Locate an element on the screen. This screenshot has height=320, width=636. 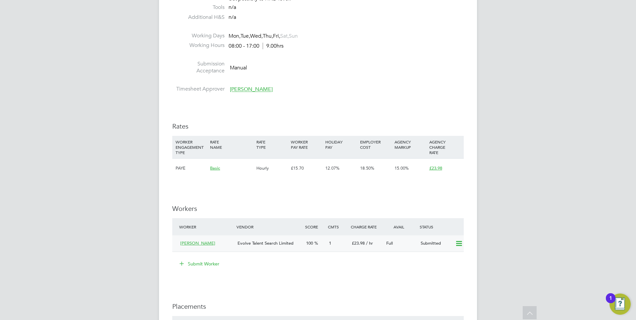
h3: Rates is located at coordinates (318, 126).